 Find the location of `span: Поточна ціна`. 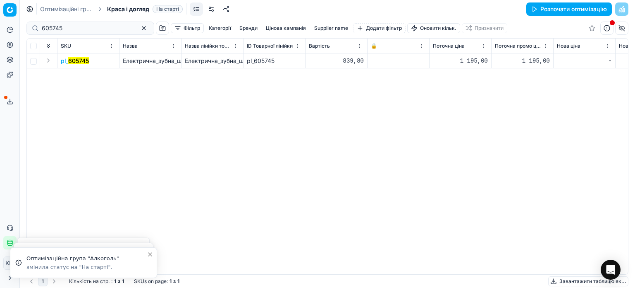

span: Поточна ціна is located at coordinates (449, 46).